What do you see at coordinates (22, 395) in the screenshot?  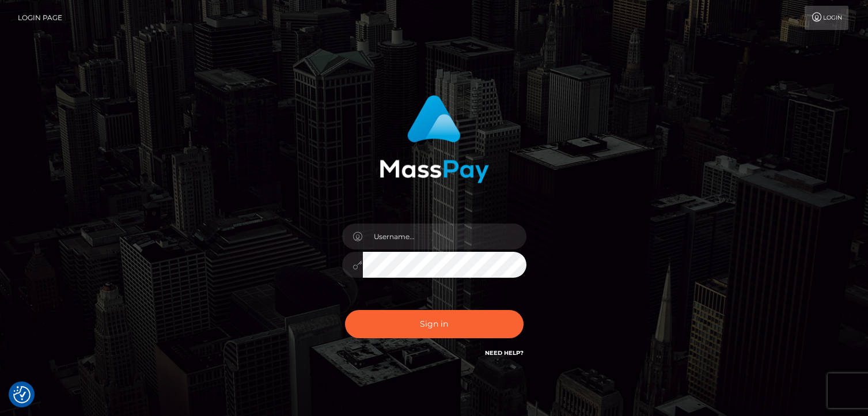 I see `button: Consent Preferences` at bounding box center [22, 395].